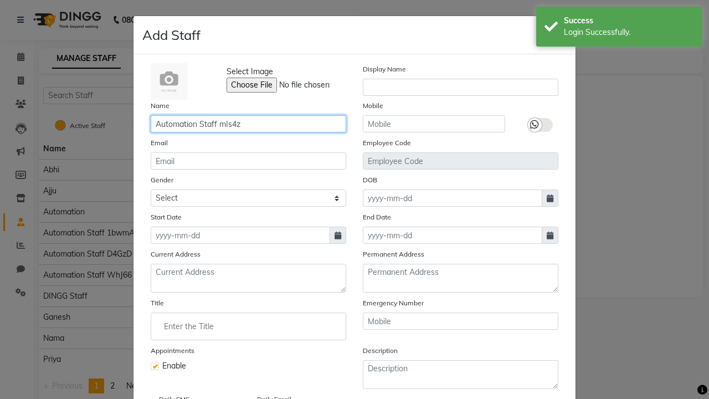  Describe the element at coordinates (461, 161) in the screenshot. I see `input: Employee Code` at that location.